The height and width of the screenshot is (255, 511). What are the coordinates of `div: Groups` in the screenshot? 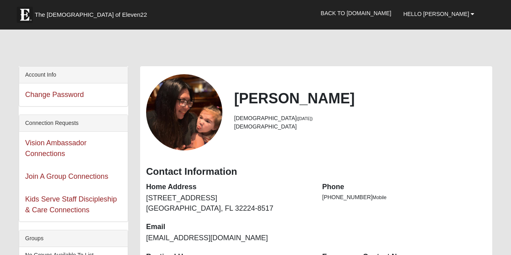 It's located at (73, 239).